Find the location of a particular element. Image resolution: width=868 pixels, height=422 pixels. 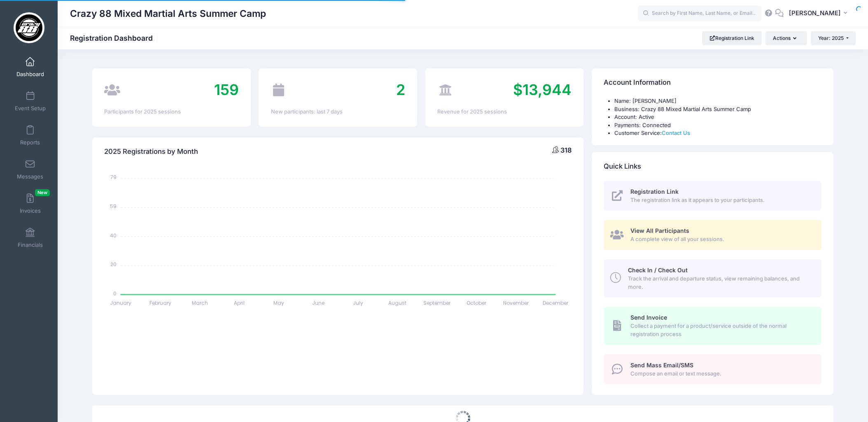

span: Collect a payment for a product/service outside of the normal registration process is located at coordinates (721, 330).